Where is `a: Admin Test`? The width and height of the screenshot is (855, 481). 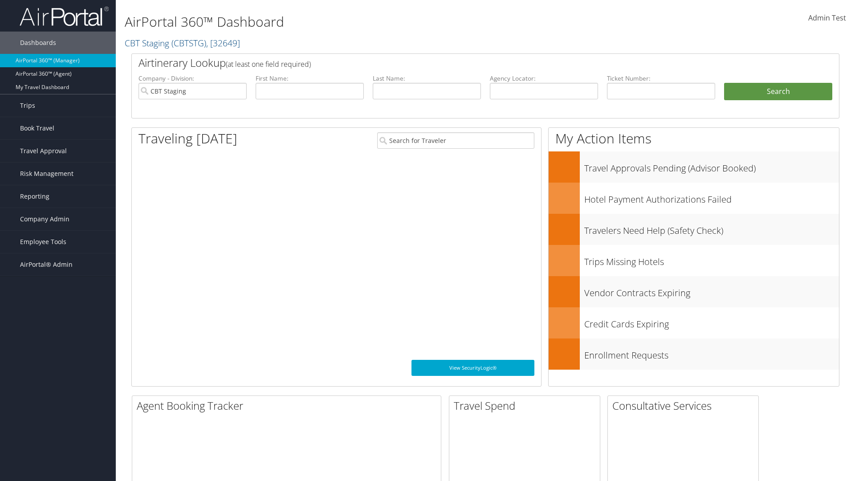 a: Admin Test is located at coordinates (827, 18).